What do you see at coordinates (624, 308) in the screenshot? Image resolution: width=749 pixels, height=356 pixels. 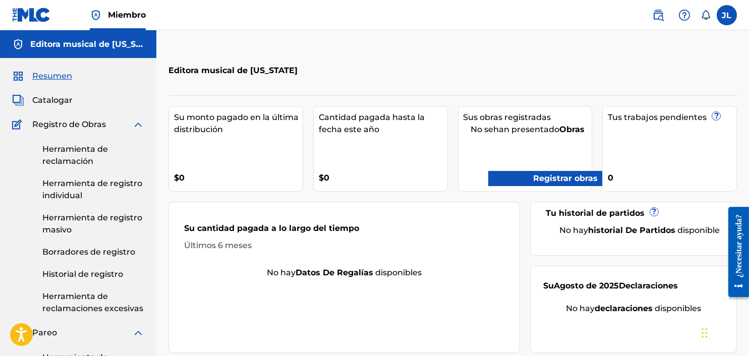 I see `font: declaraciones` at bounding box center [624, 308].